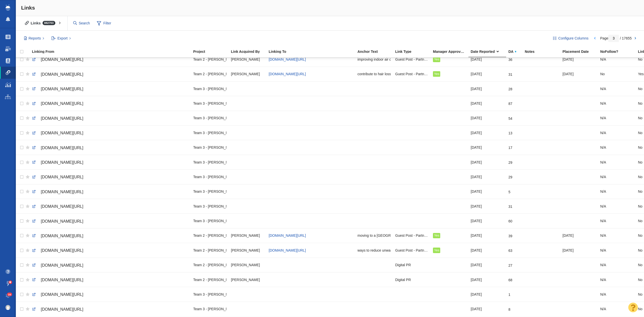 This screenshot has width=644, height=317. Describe the element at coordinates (510, 102) in the screenshot. I see `div: 87` at that location.